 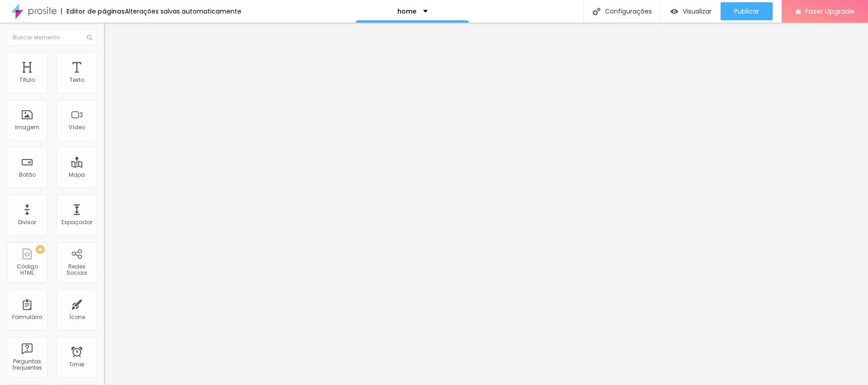 What do you see at coordinates (26, 365) in the screenshot?
I see `div: Perguntas frequentes` at bounding box center [26, 365].